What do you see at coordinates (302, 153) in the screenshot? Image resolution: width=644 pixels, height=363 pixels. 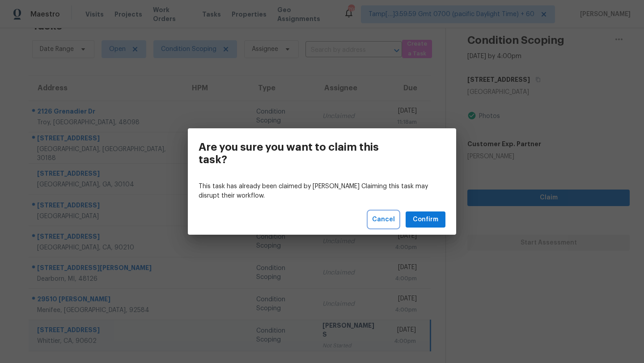 I see `h3: Are you sure you want to claim this task?` at bounding box center [302, 153].